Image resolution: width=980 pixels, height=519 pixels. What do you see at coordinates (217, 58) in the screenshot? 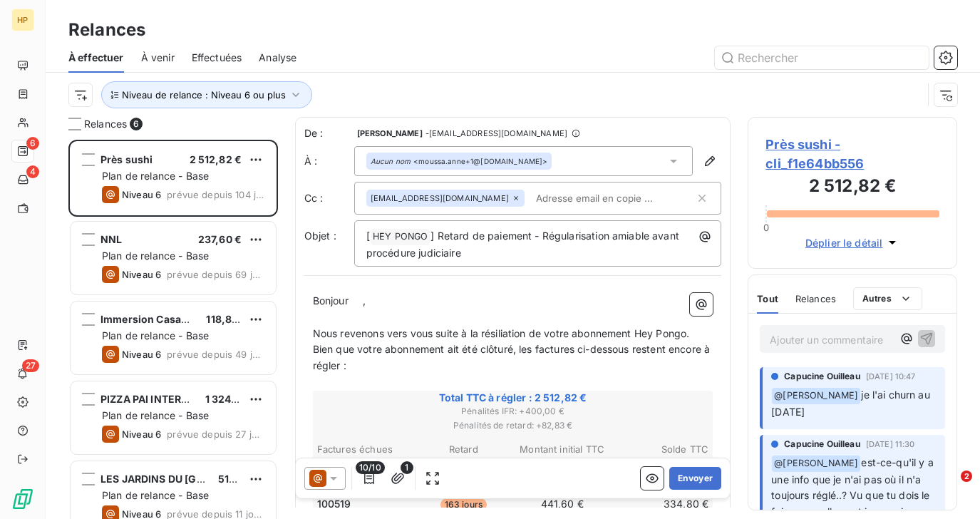
I see `span: Effectuées` at bounding box center [217, 58].